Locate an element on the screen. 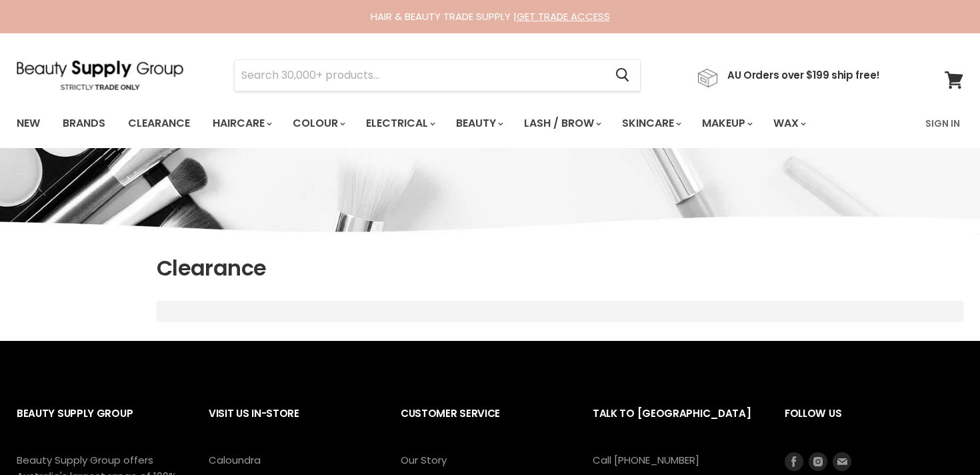 The image size is (980, 475). a: Lash / Brow is located at coordinates (561, 123).